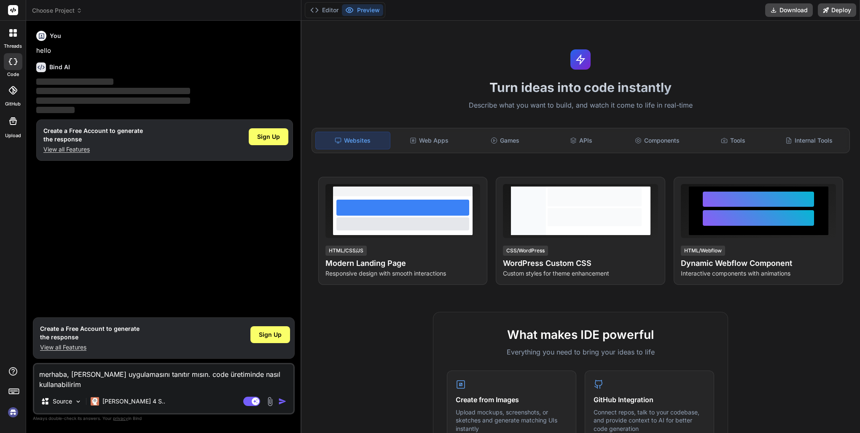  What do you see at coordinates (78, 401) in the screenshot?
I see `img: Pick Models` at bounding box center [78, 401].